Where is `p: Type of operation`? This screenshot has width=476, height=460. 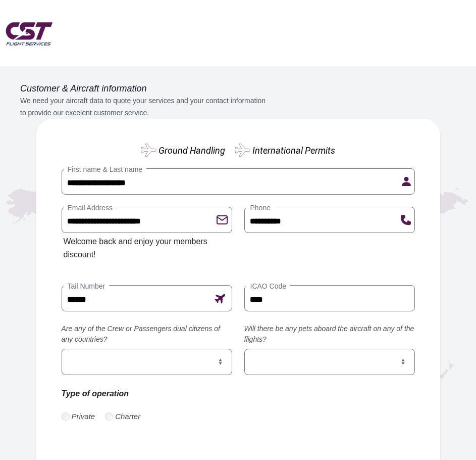 p: Type of operation is located at coordinates (147, 394).